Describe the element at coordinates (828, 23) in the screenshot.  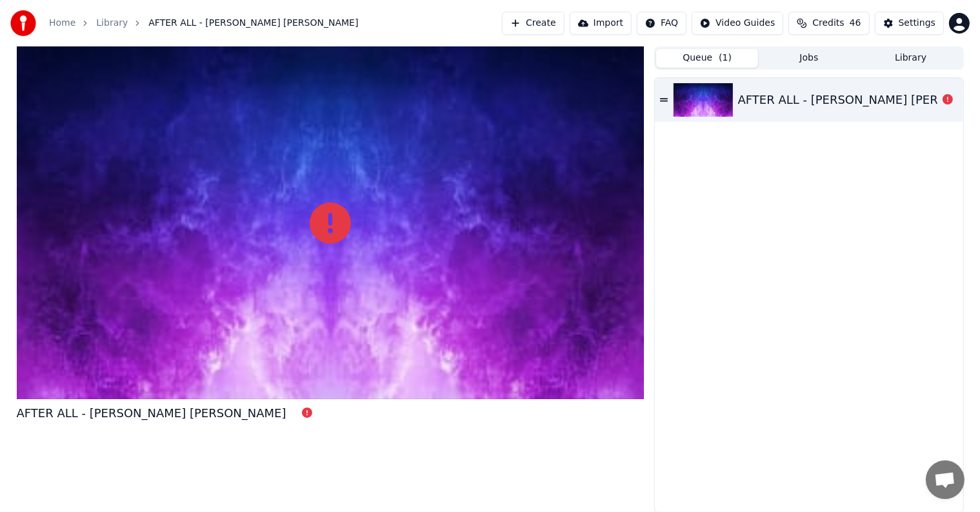
I see `span: Credits` at that location.